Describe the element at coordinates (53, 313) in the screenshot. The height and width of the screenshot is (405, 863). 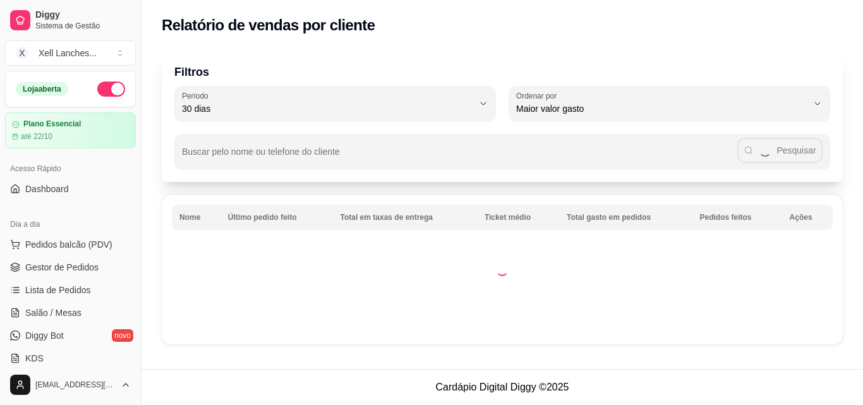
I see `span: Salão / Mesas` at that location.